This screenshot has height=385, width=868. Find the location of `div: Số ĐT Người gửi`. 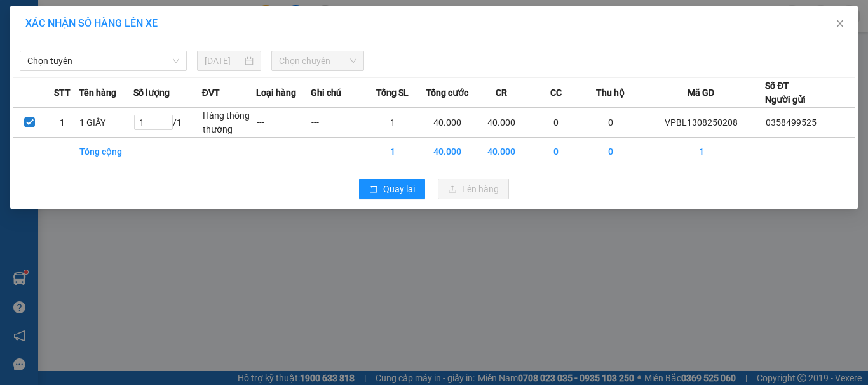

div: Số ĐT Người gửi is located at coordinates (785, 93).